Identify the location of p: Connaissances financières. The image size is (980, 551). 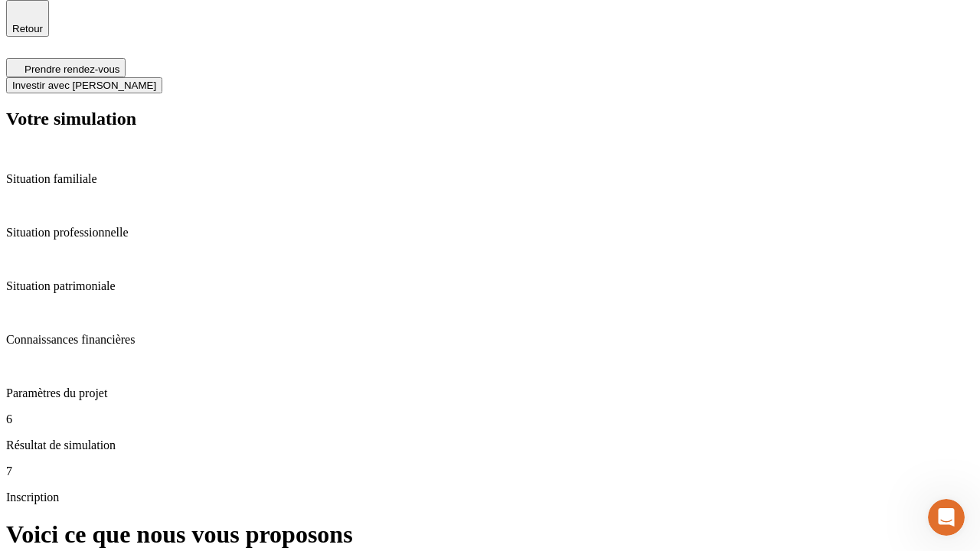
(490, 340).